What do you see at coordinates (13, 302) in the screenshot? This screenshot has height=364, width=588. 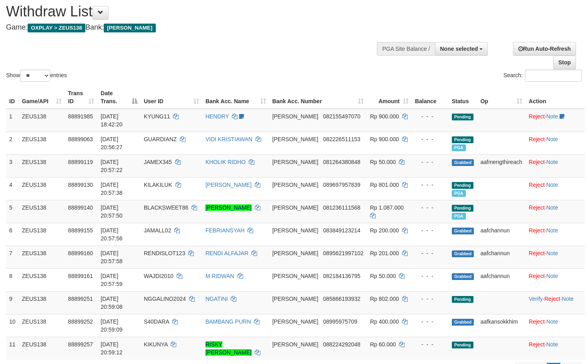 I see `td: 9` at bounding box center [13, 302].